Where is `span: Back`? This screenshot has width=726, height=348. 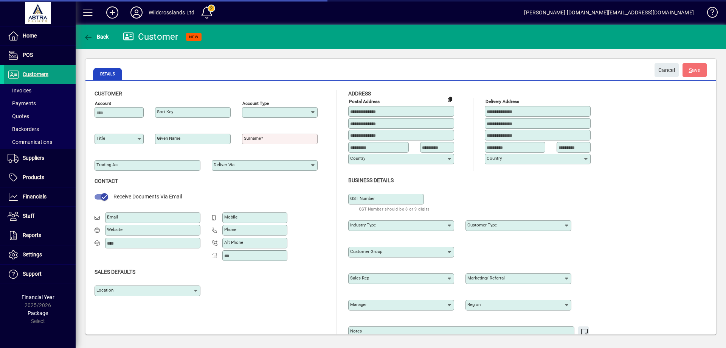 span: Back is located at coordinates (96, 37).